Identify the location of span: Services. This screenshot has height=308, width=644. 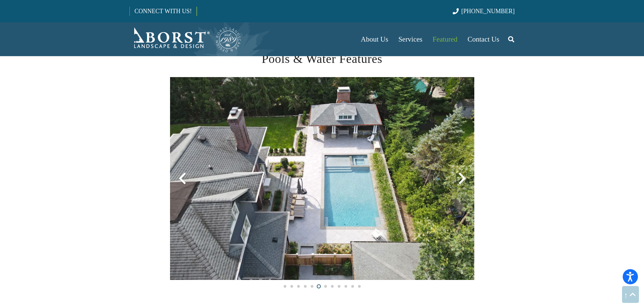
(410, 39).